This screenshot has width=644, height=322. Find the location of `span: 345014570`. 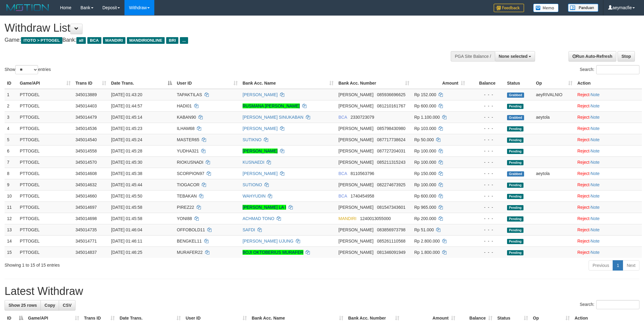

span: 345014570 is located at coordinates (86, 162).